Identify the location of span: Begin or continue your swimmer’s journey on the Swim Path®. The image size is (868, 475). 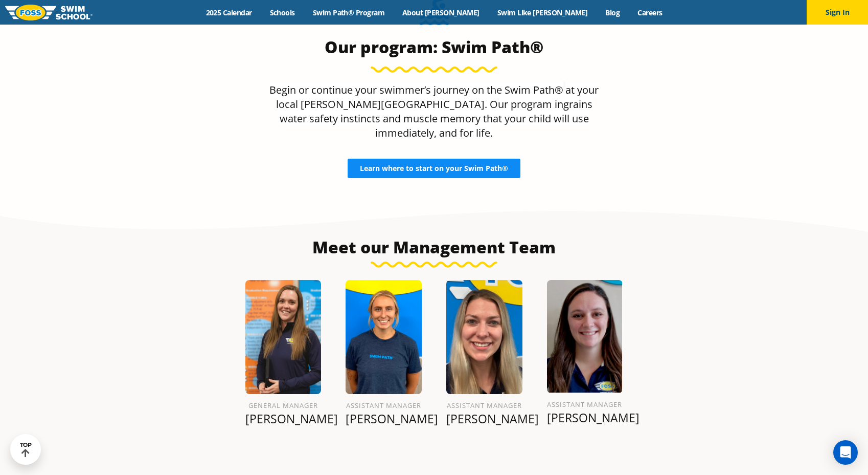
(416, 90).